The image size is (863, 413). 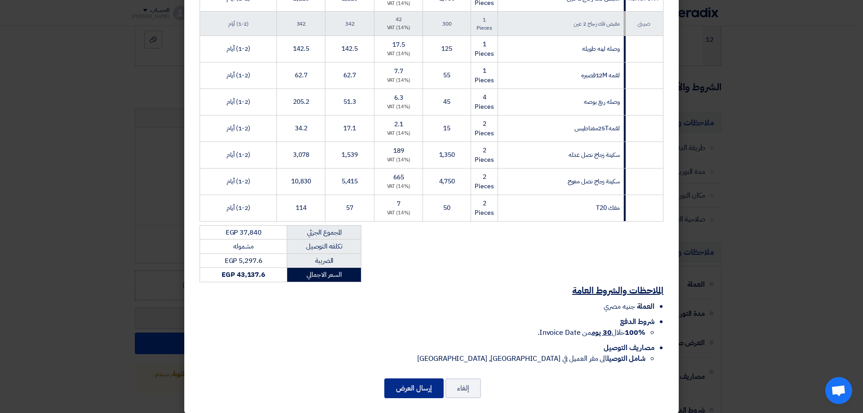 I want to click on strong: 100%, so click(x=635, y=332).